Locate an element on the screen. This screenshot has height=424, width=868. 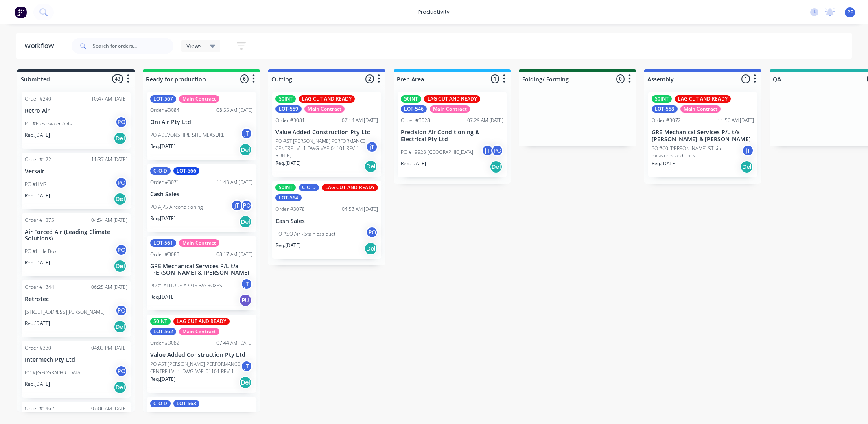
div: Order #1344 is located at coordinates (39, 287).